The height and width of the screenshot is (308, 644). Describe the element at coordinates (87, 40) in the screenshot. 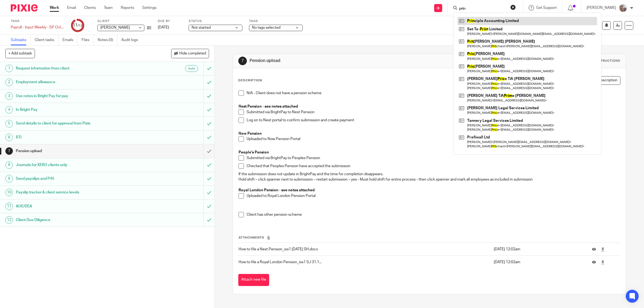

I see `a: Files` at that location.